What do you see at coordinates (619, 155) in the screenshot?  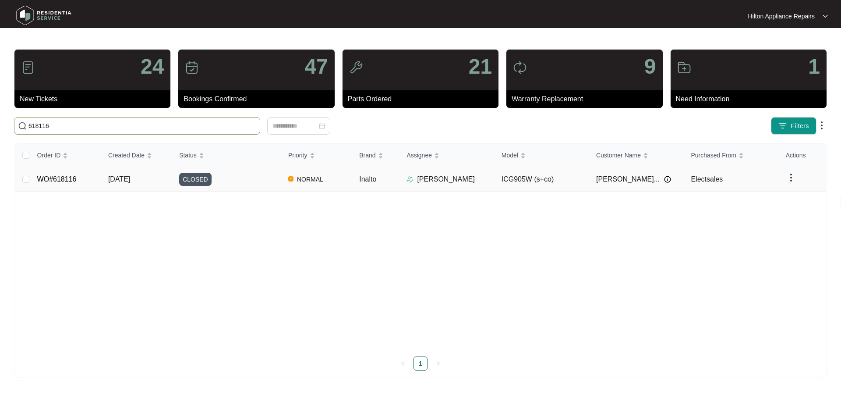 I see `span: Customer Name` at bounding box center [619, 155].